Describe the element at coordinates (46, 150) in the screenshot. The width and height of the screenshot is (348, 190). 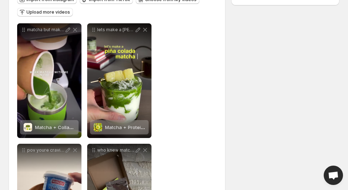
I see `p: pov youre craving for healthy snack ingredients 1 banana yogurt of your choice ceremonial grade m...` at that location.